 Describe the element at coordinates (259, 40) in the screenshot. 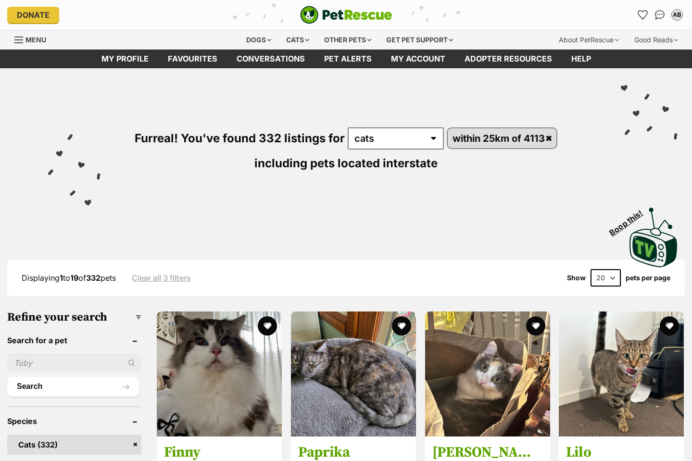

I see `div: Dogs` at that location.